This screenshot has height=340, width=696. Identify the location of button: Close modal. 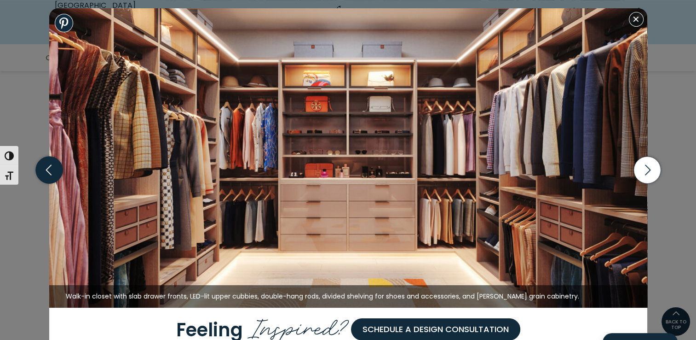
(637, 19).